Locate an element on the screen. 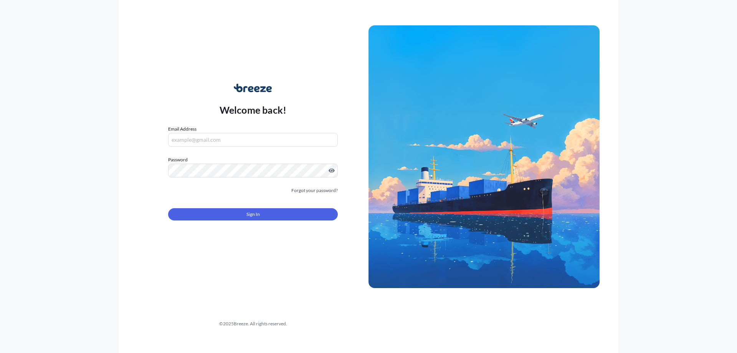 The width and height of the screenshot is (737, 353). label: Email Address is located at coordinates (182, 129).